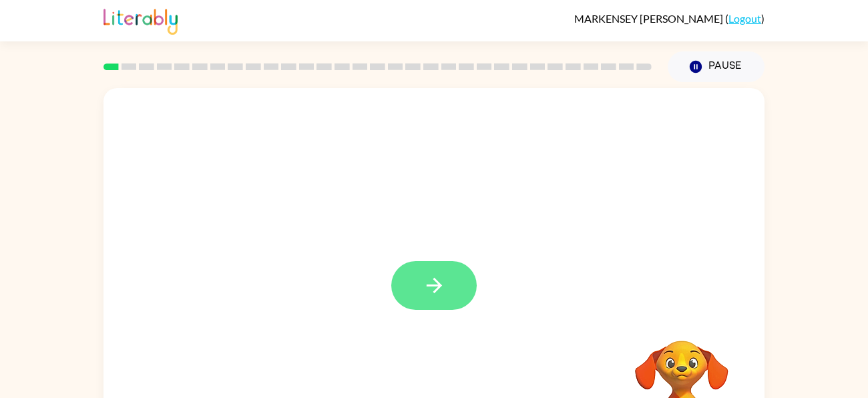  I want to click on a: Logout, so click(744, 18).